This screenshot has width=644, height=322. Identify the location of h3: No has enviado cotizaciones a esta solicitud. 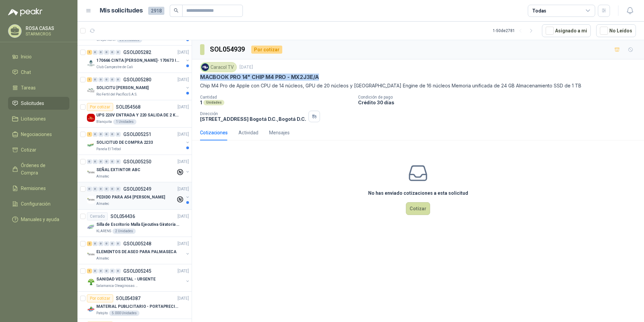
(418, 193).